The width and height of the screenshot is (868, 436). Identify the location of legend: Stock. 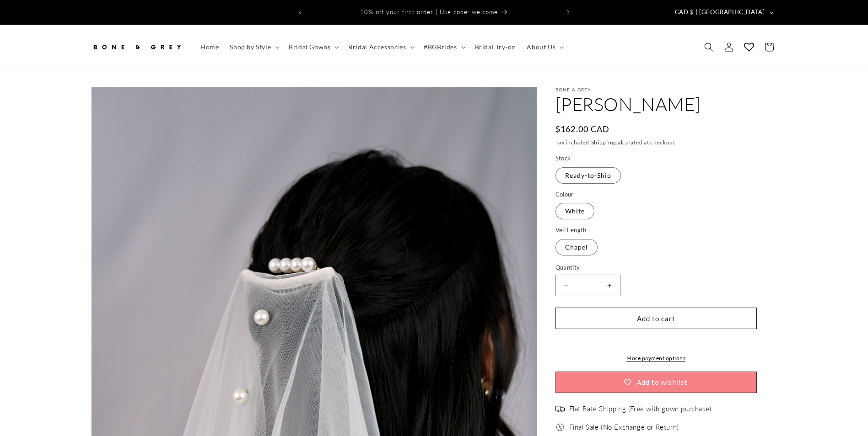
(563, 159).